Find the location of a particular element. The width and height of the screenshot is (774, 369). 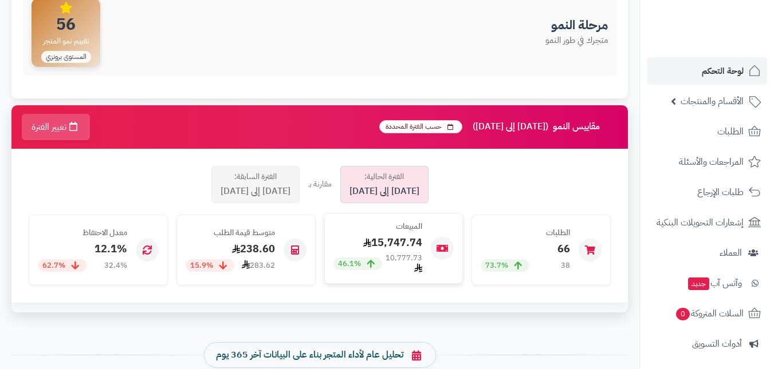

h4: متوسط قيمة الطلب is located at coordinates (230, 232).